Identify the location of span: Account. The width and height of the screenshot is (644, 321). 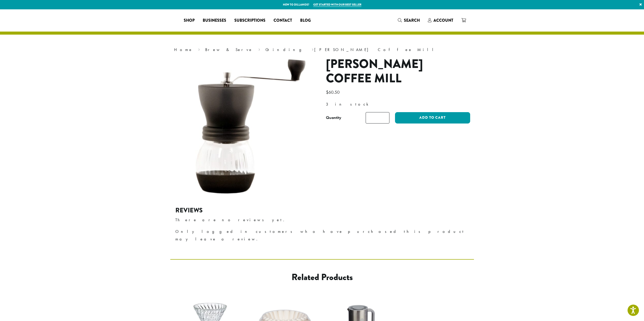
(443, 20).